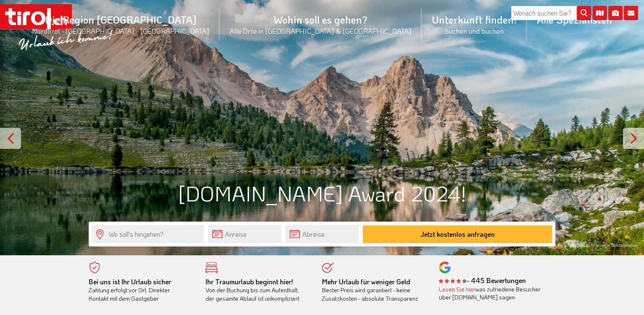  I want to click on b: Ihr Traumurlaub beginnt hier!, so click(249, 281).